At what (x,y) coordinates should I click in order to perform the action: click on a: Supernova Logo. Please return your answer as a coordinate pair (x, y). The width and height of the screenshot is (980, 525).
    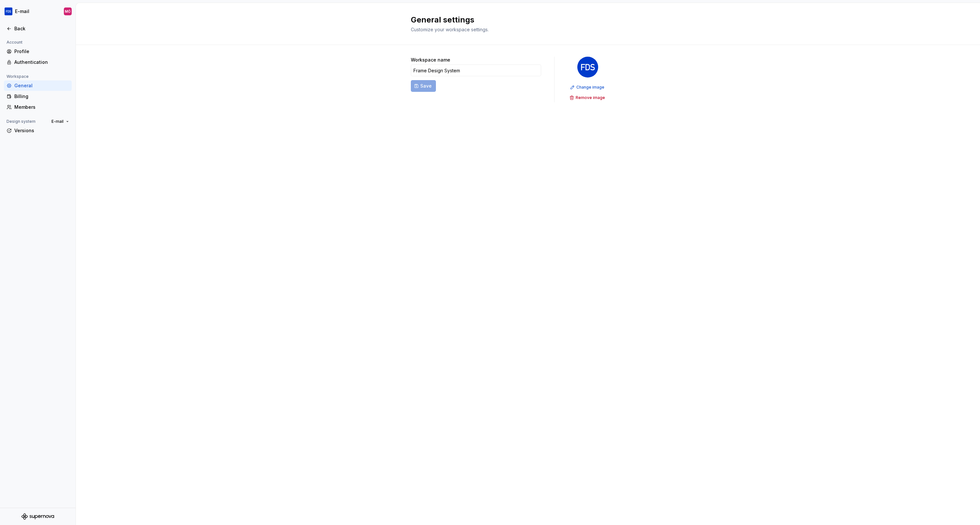
    Looking at the image, I should click on (38, 517).